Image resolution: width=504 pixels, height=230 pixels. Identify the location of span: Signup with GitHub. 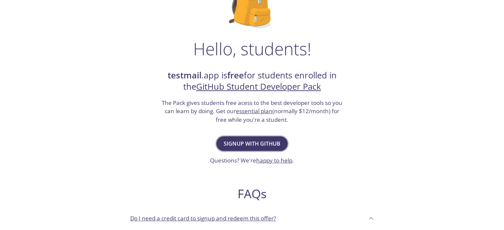
(252, 144).